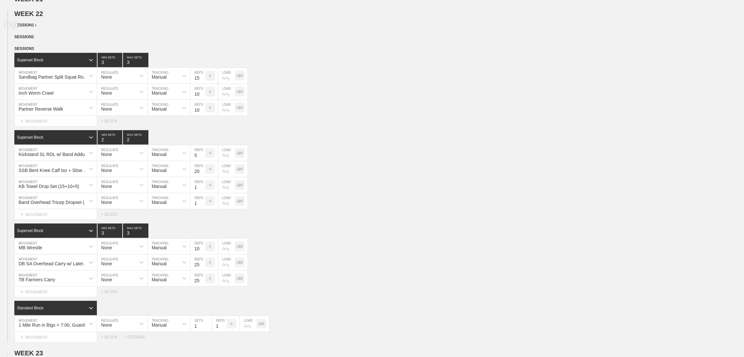 This screenshot has width=744, height=357. Describe the element at coordinates (30, 248) in the screenshot. I see `div: MB Wrestle` at that location.